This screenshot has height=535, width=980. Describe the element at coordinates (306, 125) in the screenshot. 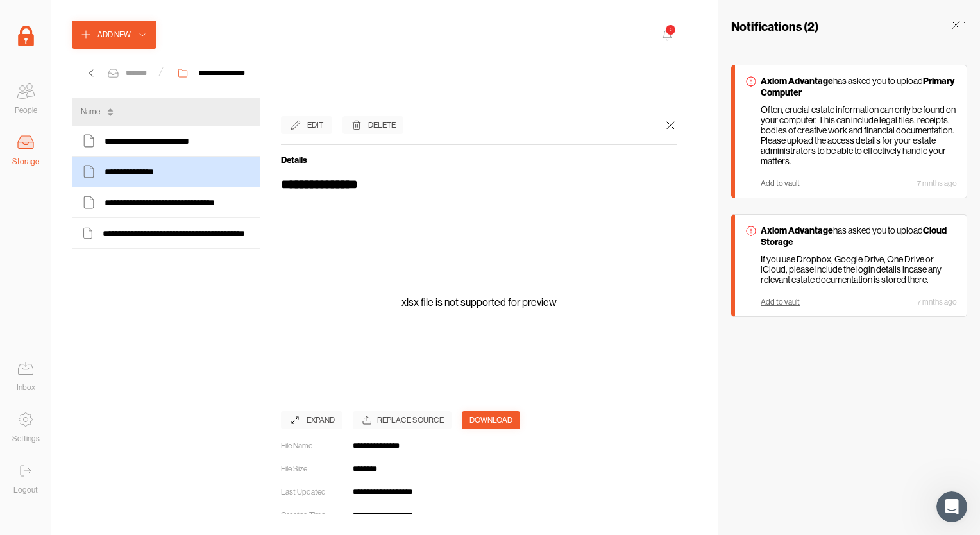

I see `button: Edit` at that location.